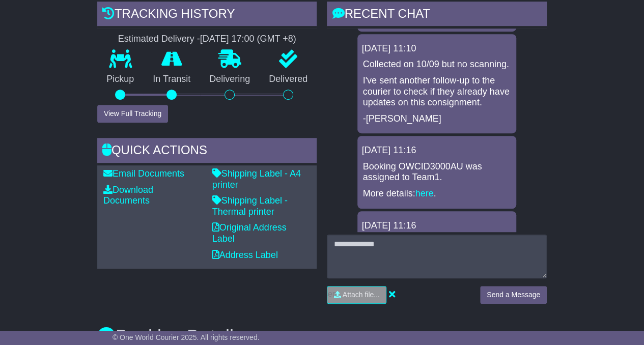 This screenshot has height=345, width=644. I want to click on a: Shipping Label - A4 printer, so click(256, 179).